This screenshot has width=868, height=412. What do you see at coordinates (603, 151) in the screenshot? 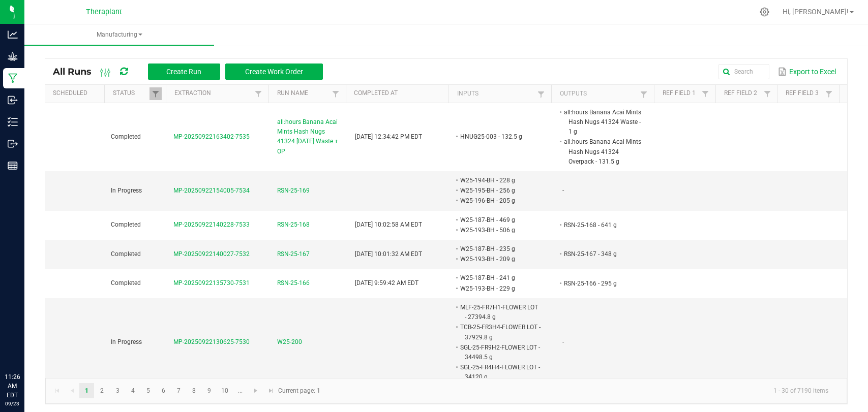
I see `li: all:hours Banana Acai Mints Hash Nugs 41324 Overpack - 131.5 g` at bounding box center [603, 151].